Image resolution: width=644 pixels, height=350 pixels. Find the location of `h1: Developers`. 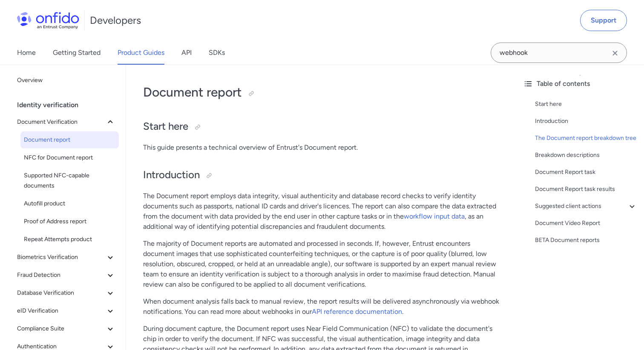

h1: Developers is located at coordinates (115, 20).